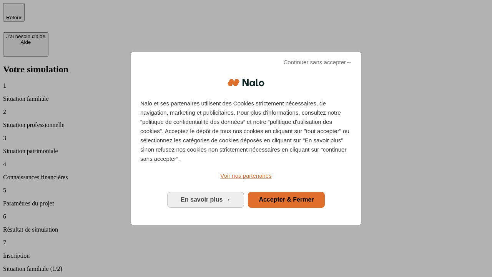 This screenshot has width=492, height=277. What do you see at coordinates (245, 175) in the screenshot?
I see `span: Voir nos partenaires` at bounding box center [245, 175].